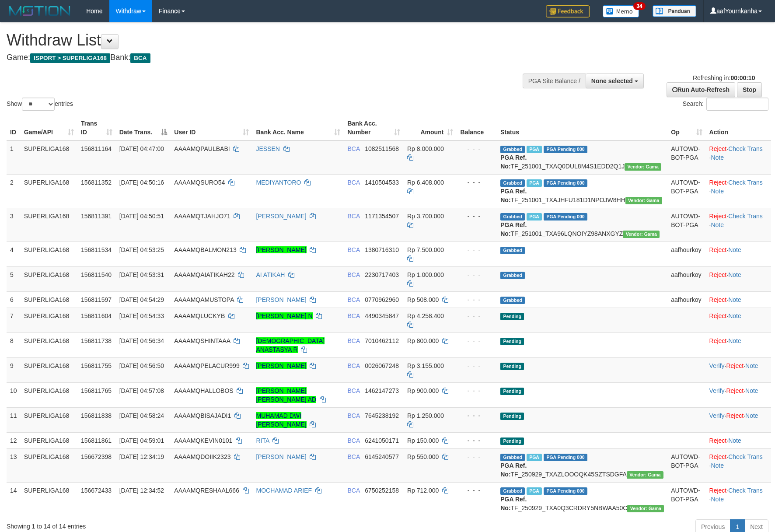  Describe the element at coordinates (203, 415) in the screenshot. I see `span: AAAAMQBISAJADI1` at that location.